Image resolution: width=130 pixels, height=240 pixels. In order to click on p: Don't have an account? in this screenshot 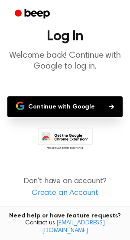, I will do `click(65, 187)`.